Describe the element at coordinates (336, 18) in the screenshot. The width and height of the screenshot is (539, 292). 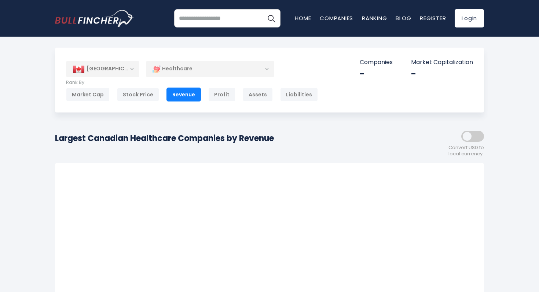
I see `a: Companies` at that location.